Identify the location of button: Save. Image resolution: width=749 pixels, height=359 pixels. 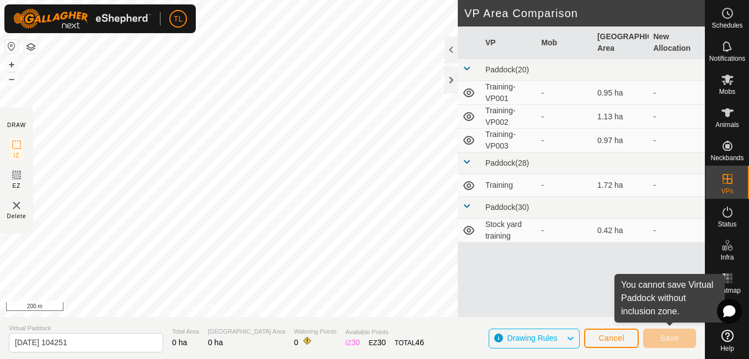
(670, 338).